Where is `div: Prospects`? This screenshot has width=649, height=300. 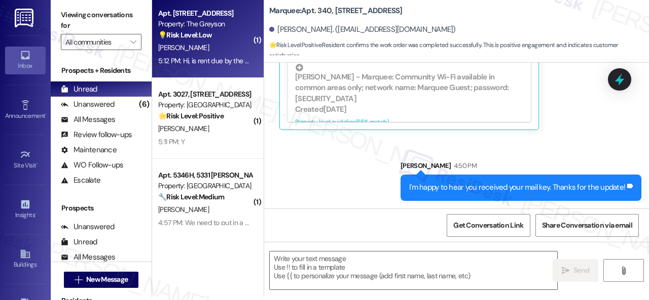
div: Prospects is located at coordinates (101, 208).